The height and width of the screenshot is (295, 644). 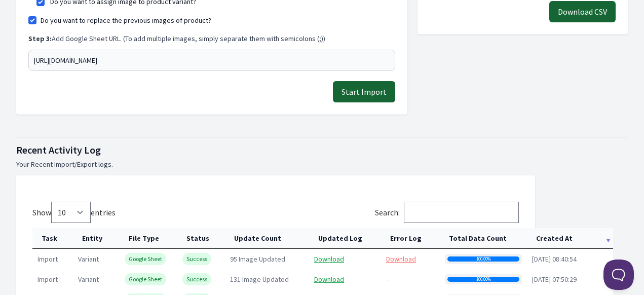 What do you see at coordinates (483, 239) in the screenshot?
I see `th: Total Data Count` at bounding box center [483, 239].